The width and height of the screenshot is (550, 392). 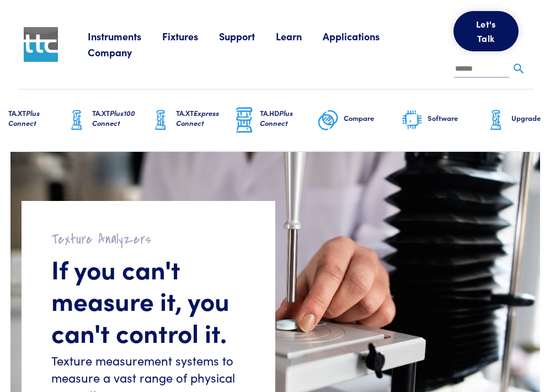 What do you see at coordinates (299, 36) in the screenshot?
I see `a: Learn` at bounding box center [299, 36].